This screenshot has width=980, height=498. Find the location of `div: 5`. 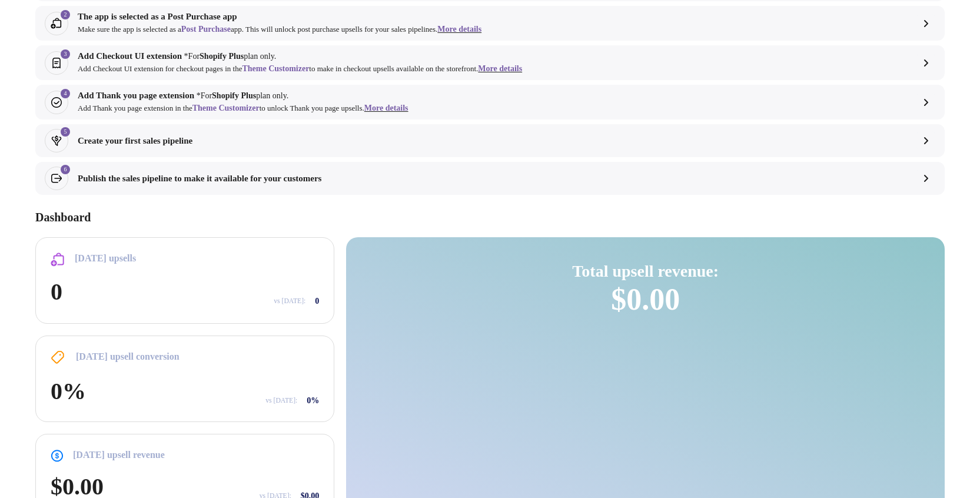

div: 5 is located at coordinates (66, 132).